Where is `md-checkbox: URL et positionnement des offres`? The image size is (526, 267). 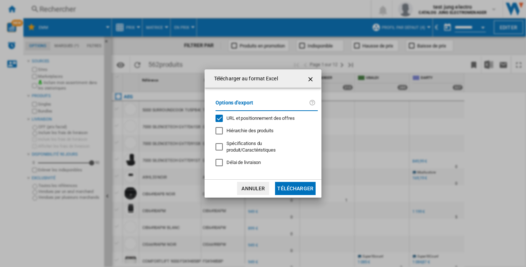
md-checkbox: URL et positionnement des offres is located at coordinates (264, 118).